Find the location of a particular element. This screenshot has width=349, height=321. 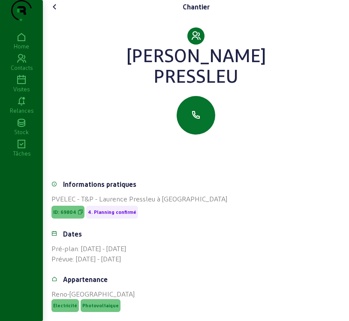

div: Appartenance is located at coordinates (85, 280).